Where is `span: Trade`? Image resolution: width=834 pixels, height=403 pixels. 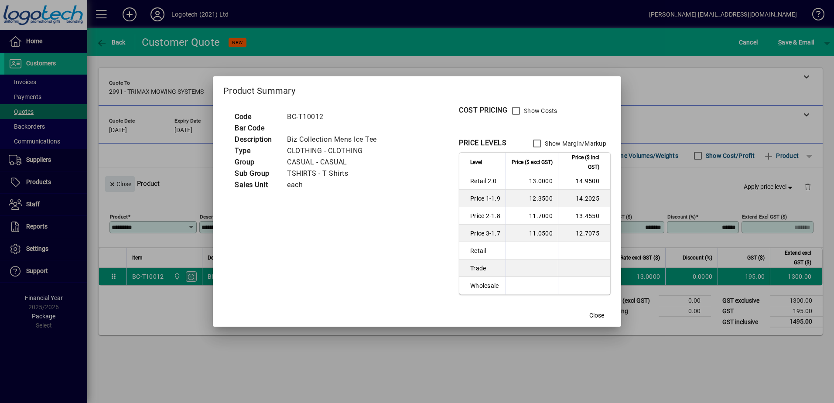
span: Trade is located at coordinates (485, 268).